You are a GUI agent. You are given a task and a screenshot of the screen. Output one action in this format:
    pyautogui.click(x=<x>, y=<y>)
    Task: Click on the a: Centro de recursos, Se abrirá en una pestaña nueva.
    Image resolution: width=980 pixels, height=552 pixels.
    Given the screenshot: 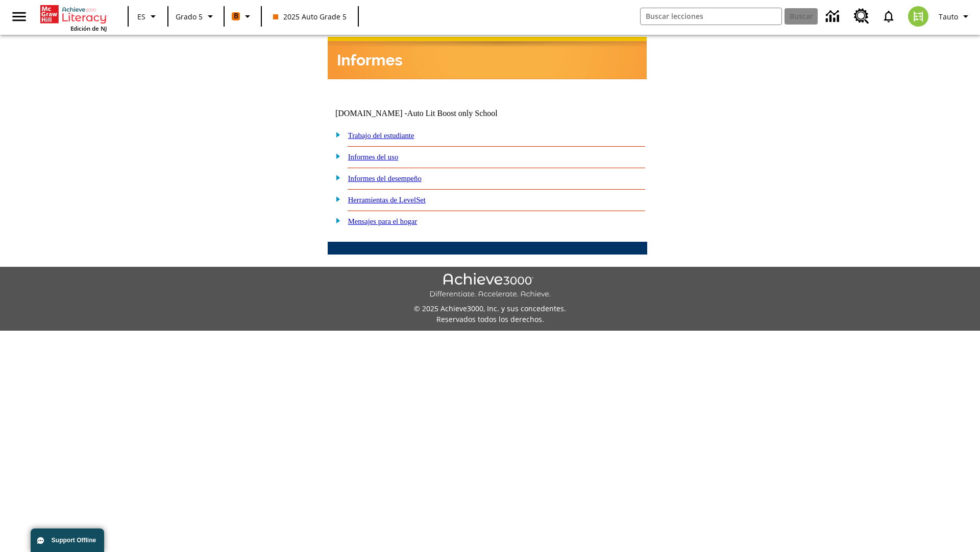 What is the action you would take?
    pyautogui.click(x=861, y=16)
    